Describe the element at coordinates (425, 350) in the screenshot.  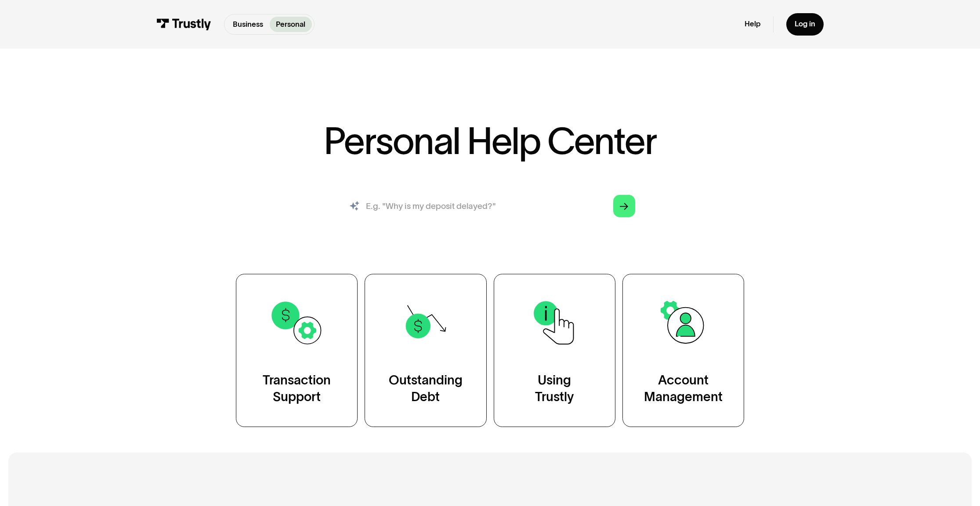
I see `a: OutstandingDebt` at that location.